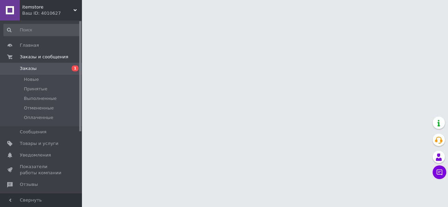 This screenshot has width=448, height=207. What do you see at coordinates (36, 89) in the screenshot?
I see `span: Принятые` at bounding box center [36, 89].